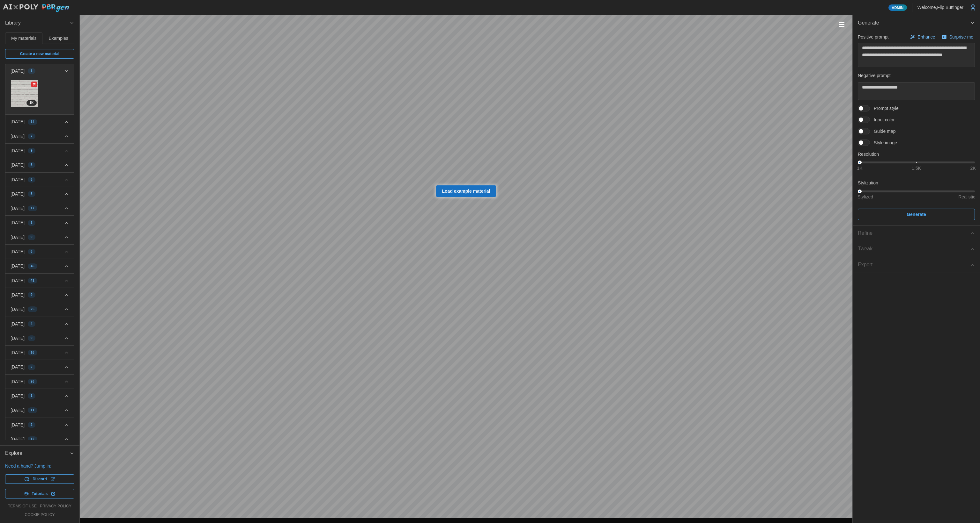 The height and width of the screenshot is (523, 980). I want to click on span: 1 K, so click(31, 103).